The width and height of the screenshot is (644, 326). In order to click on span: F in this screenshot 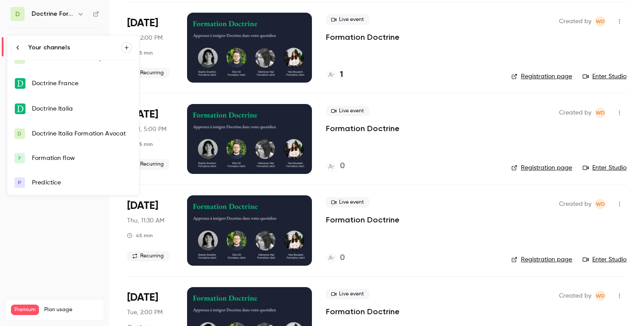, I will do `click(19, 158)`.